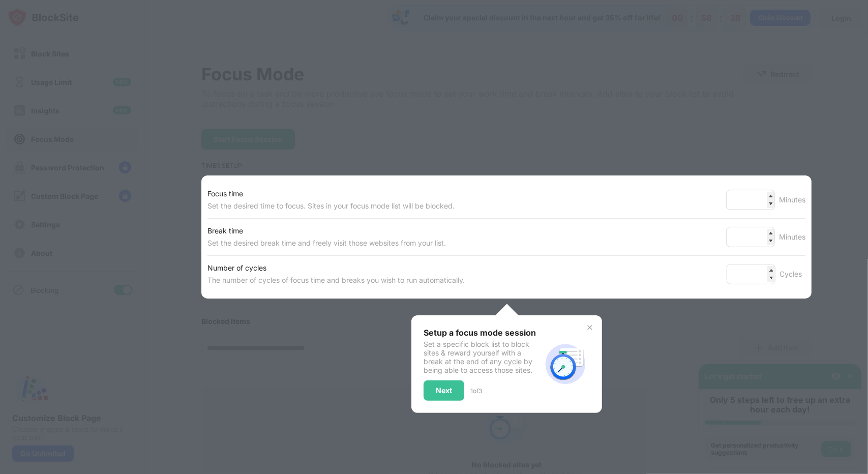 The width and height of the screenshot is (868, 474). What do you see at coordinates (475, 391) in the screenshot?
I see `div: 1 of 3` at bounding box center [475, 391].